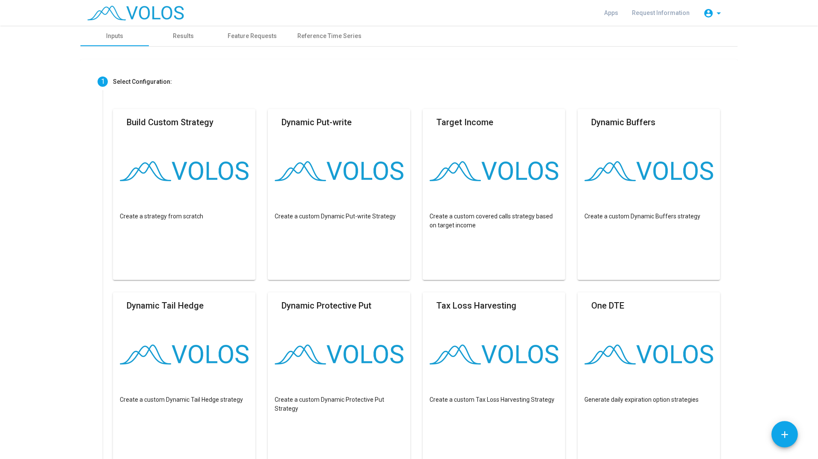 This screenshot has width=818, height=459. What do you see at coordinates (464, 122) in the screenshot?
I see `mat-card-title: Target Income` at bounding box center [464, 122].